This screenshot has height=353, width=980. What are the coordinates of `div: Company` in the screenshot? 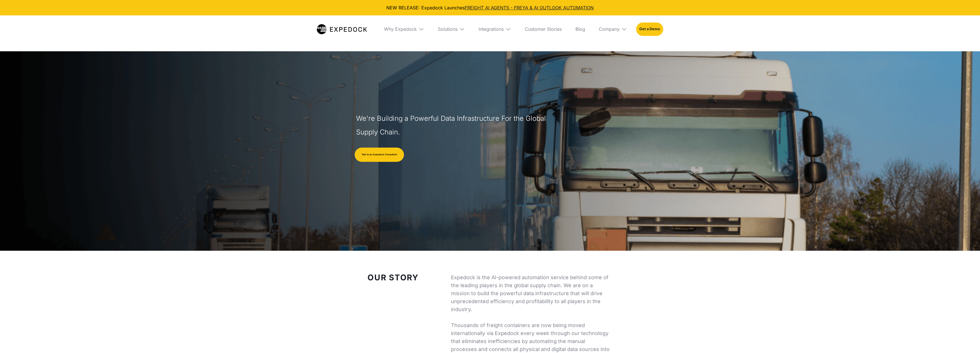 It's located at (609, 29).